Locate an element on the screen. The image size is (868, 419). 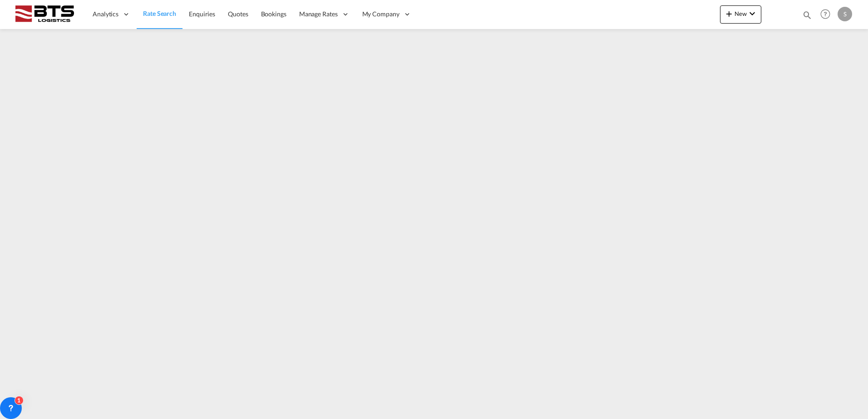
md-icon: icon-plus 400-fg is located at coordinates (729, 14).